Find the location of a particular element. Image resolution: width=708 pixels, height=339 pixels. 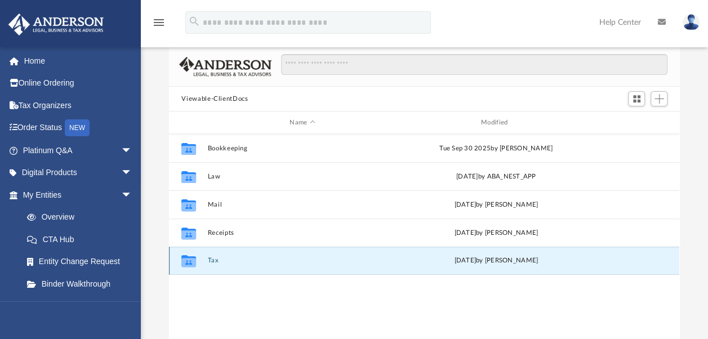

button: Mail is located at coordinates (302, 204).